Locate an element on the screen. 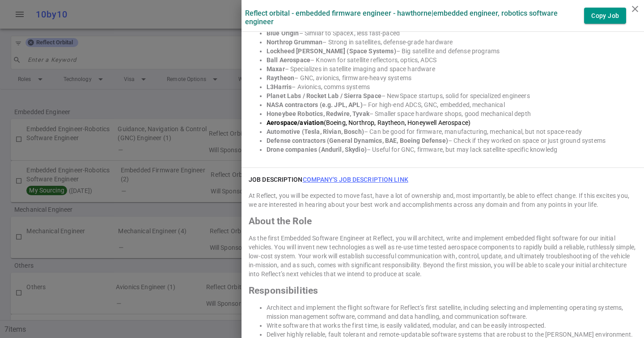  div: At Reflect, you will be expected to move fast, have a lot of ownership and, most importantly, be ... is located at coordinates (443, 200).